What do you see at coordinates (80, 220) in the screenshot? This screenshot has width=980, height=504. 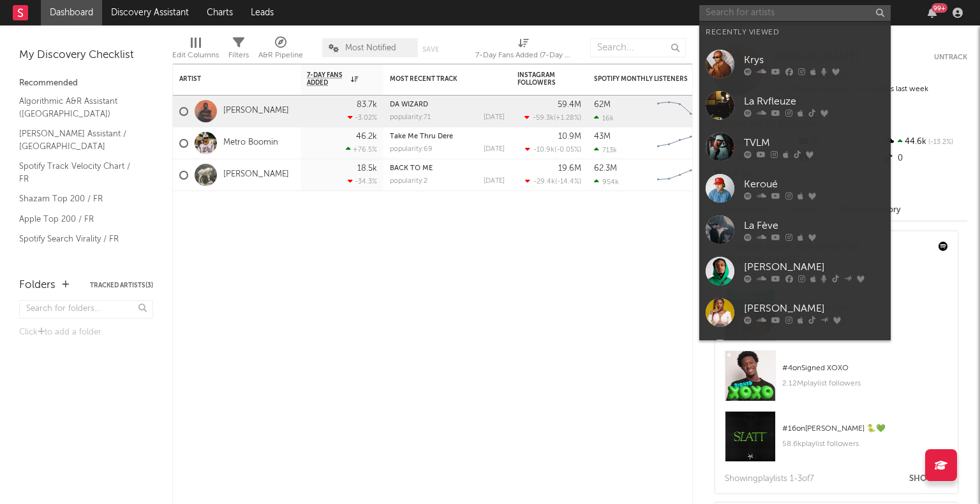 I see `a: Apple Top 200 / FR` at bounding box center [80, 220].